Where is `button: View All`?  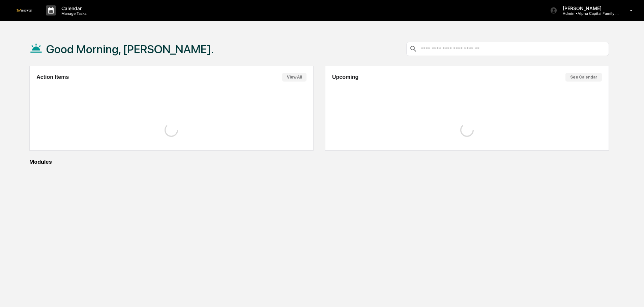
button: View All is located at coordinates (294, 77).